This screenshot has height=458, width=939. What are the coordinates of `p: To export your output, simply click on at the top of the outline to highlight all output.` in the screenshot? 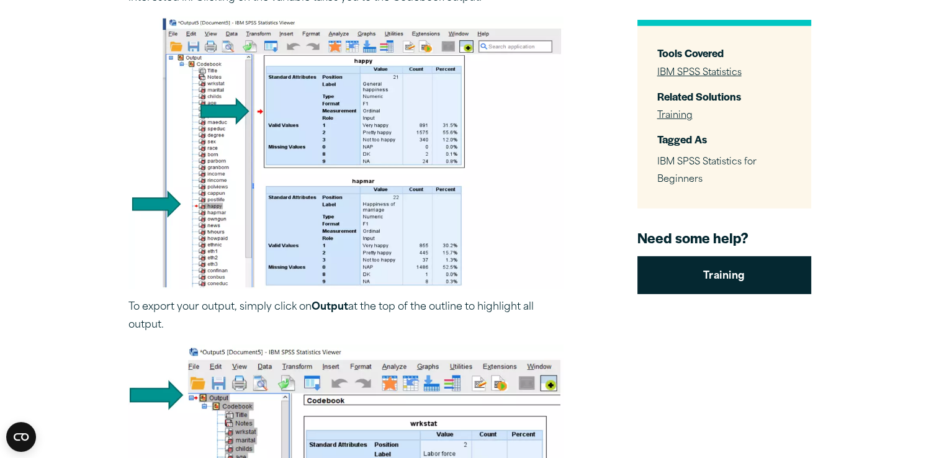 It's located at (346, 316).